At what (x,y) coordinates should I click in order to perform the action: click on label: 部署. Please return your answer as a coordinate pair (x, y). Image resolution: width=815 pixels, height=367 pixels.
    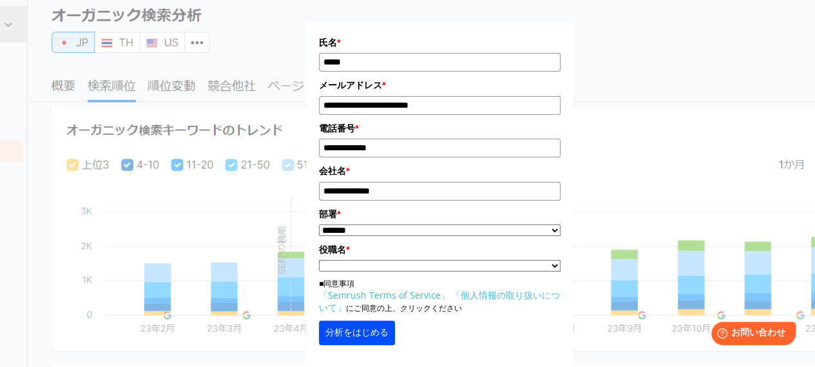
    Looking at the image, I should click on (439, 214).